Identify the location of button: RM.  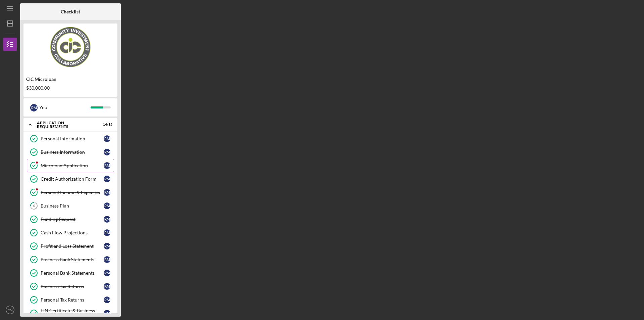
(10, 310).